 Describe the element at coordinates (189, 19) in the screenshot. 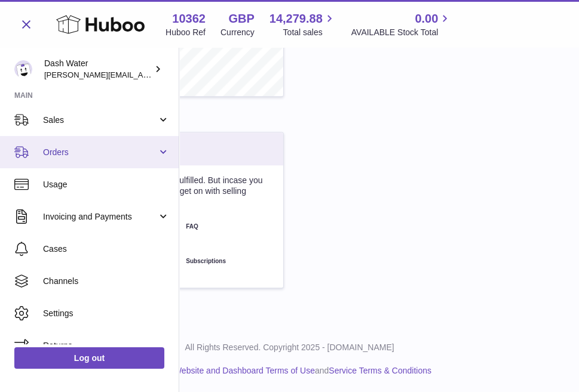

I see `strong: 10362` at that location.